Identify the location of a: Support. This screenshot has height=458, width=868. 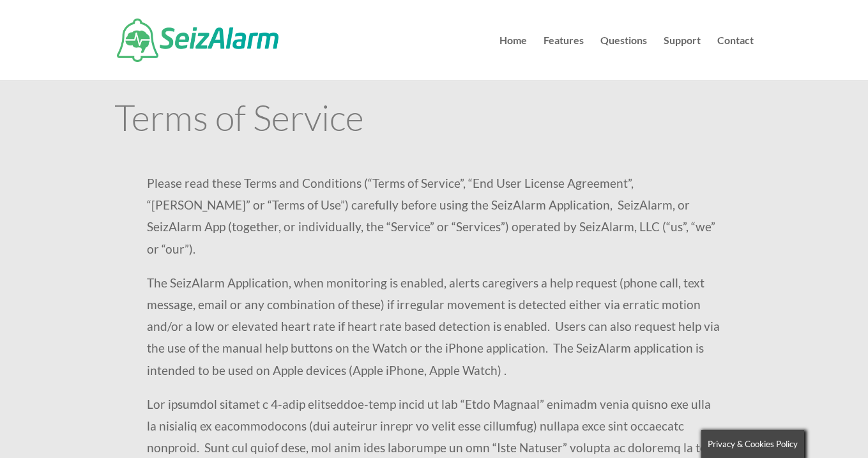
(682, 58).